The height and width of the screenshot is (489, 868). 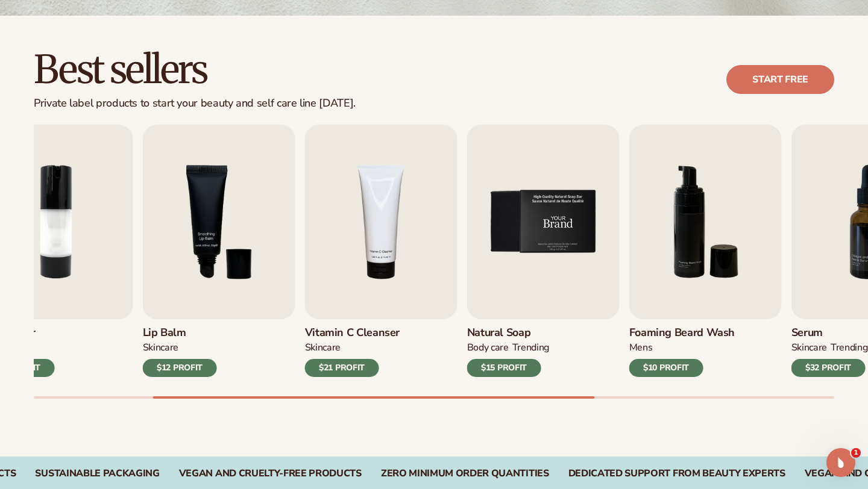 I want to click on a: 5 / 9, so click(x=543, y=251).